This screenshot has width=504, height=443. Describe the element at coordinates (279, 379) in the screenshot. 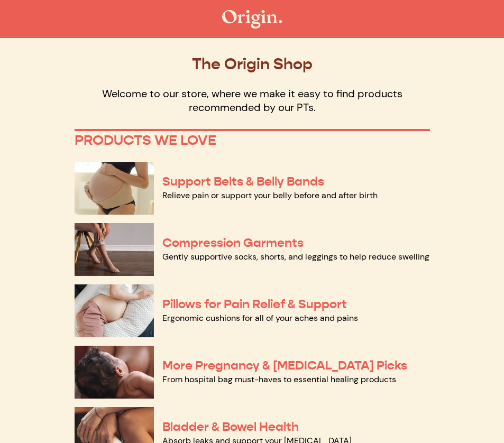

I see `a: From hospital bag must-haves to essential healing products` at that location.